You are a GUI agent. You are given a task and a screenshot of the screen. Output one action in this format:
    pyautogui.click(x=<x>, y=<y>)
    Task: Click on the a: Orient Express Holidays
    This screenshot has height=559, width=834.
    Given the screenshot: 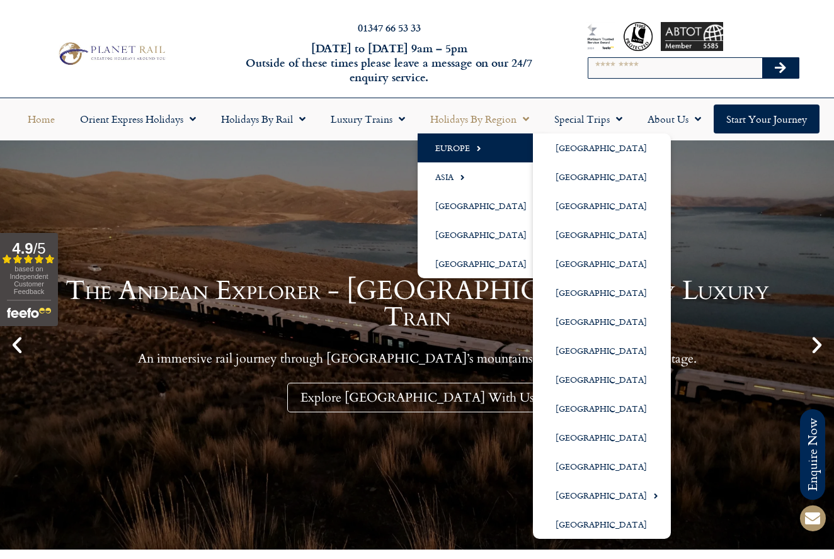 What is the action you would take?
    pyautogui.click(x=138, y=119)
    